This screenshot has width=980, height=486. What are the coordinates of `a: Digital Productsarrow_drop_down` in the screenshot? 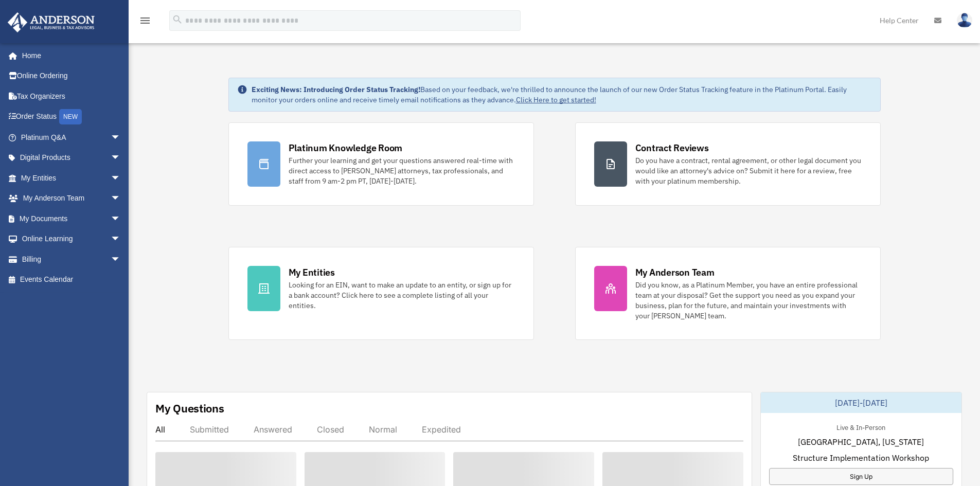 It's located at (72, 158).